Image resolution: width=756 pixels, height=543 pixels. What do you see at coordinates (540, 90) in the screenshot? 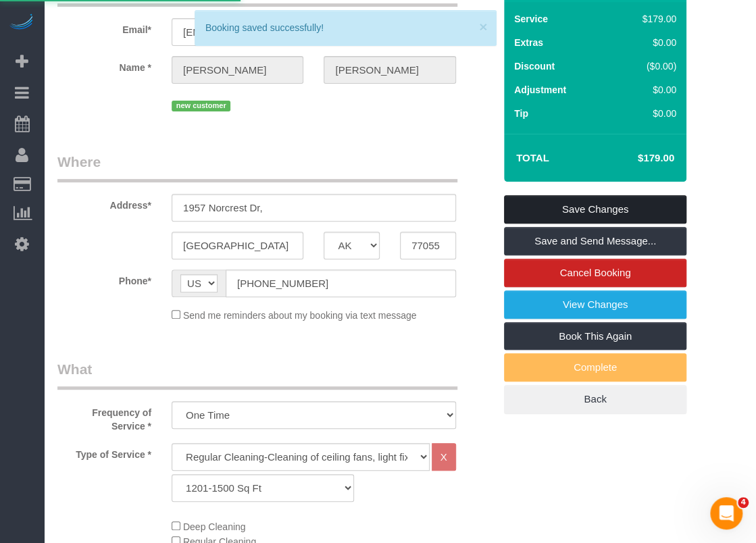
I see `label: Adjustment` at bounding box center [540, 90].